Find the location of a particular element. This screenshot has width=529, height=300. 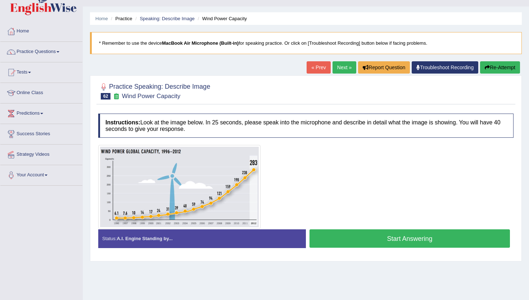

small: Exam occurring question is located at coordinates (116, 96).